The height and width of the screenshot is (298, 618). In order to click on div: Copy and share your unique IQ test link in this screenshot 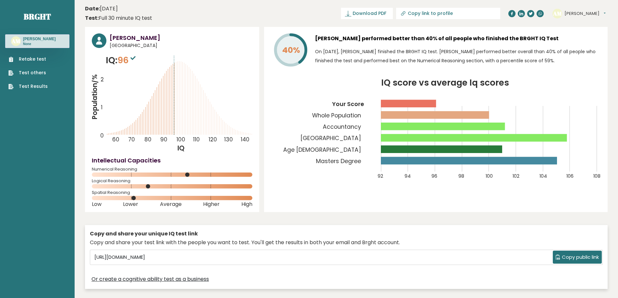, I will do `click(346, 234)`.